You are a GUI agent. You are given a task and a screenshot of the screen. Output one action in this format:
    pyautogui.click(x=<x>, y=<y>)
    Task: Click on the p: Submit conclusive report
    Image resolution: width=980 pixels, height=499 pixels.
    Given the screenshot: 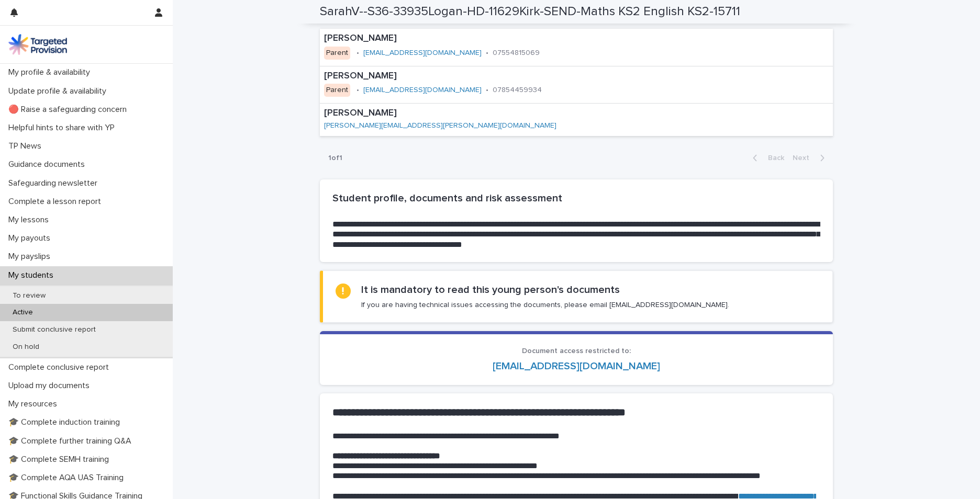 What is the action you would take?
    pyautogui.click(x=54, y=330)
    